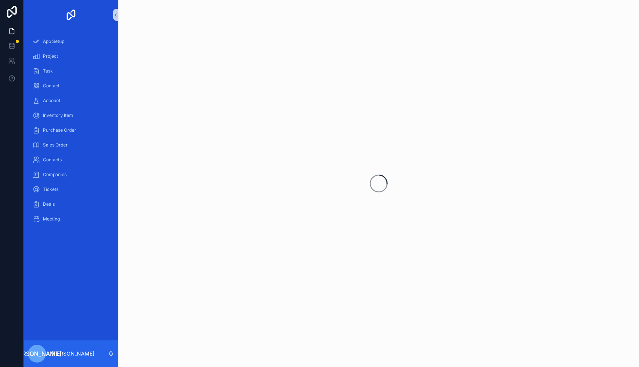 This screenshot has height=367, width=639. I want to click on span: Account, so click(51, 101).